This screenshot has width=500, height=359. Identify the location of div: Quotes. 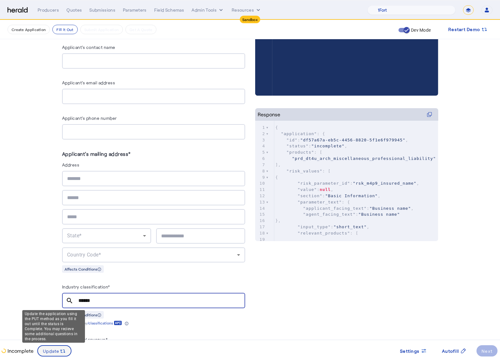
(74, 10).